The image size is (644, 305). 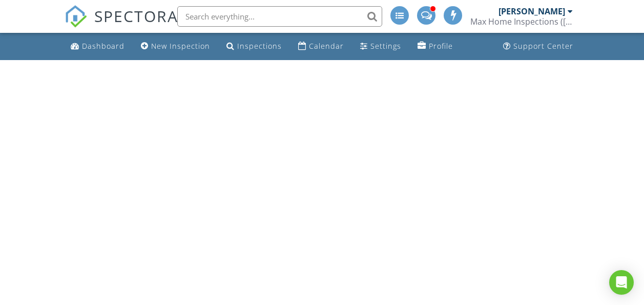 I want to click on a: Dashboard, so click(x=98, y=46).